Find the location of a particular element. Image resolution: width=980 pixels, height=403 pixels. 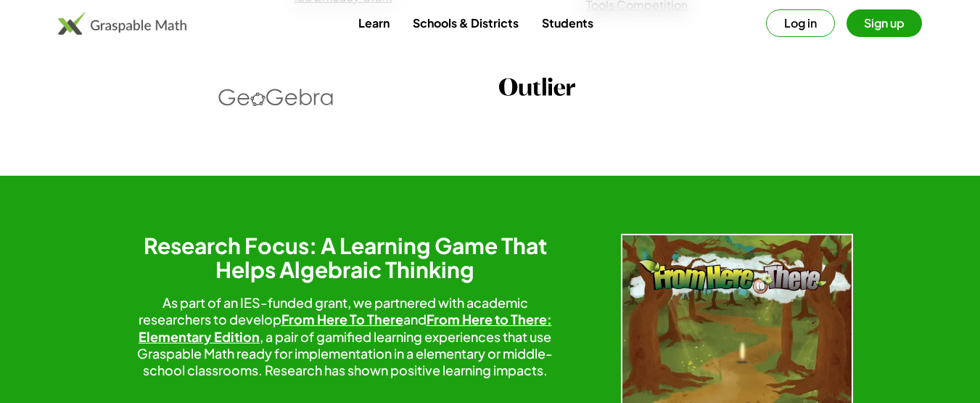

a: From Here to There: Elementary Edition is located at coordinates (346, 327).